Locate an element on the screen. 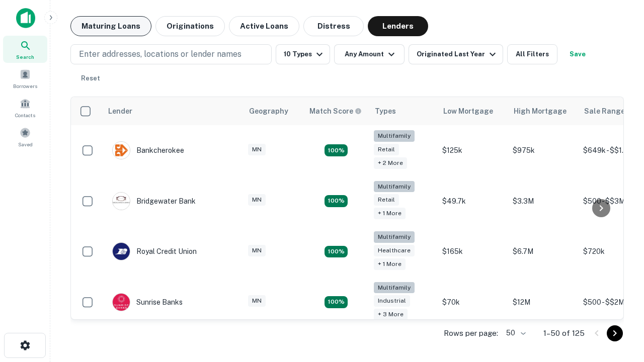 The image size is (644, 362). div: Sunrise Banks is located at coordinates (148, 302).